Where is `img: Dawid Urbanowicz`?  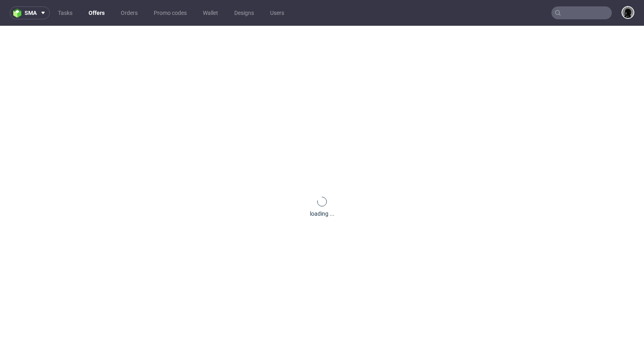
img: Dawid Urbanowicz is located at coordinates (628, 12).